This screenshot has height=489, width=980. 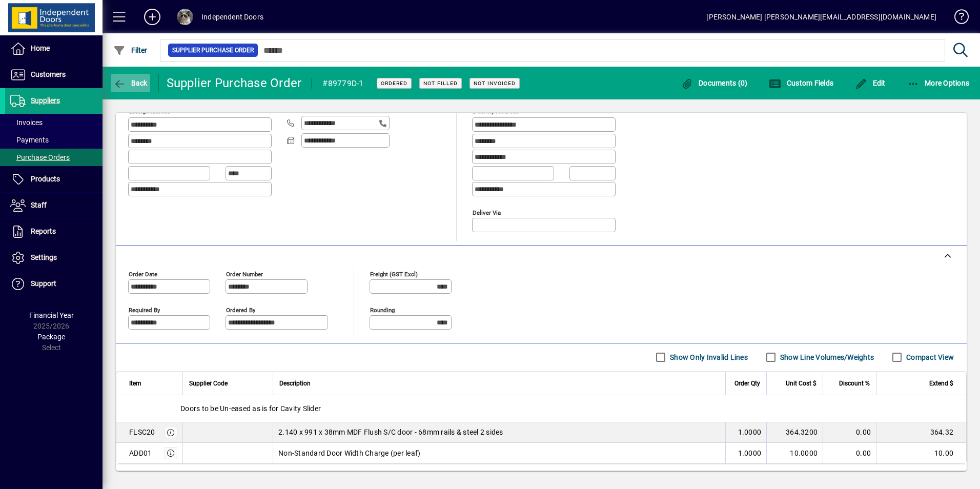 What do you see at coordinates (707, 358) in the screenshot?
I see `label: Show Only Invalid Lines` at bounding box center [707, 358].